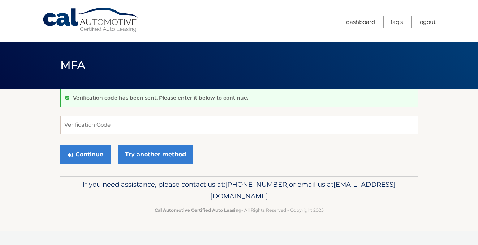 This screenshot has width=478, height=245. Describe the element at coordinates (239, 125) in the screenshot. I see `input: Verification Code` at that location.